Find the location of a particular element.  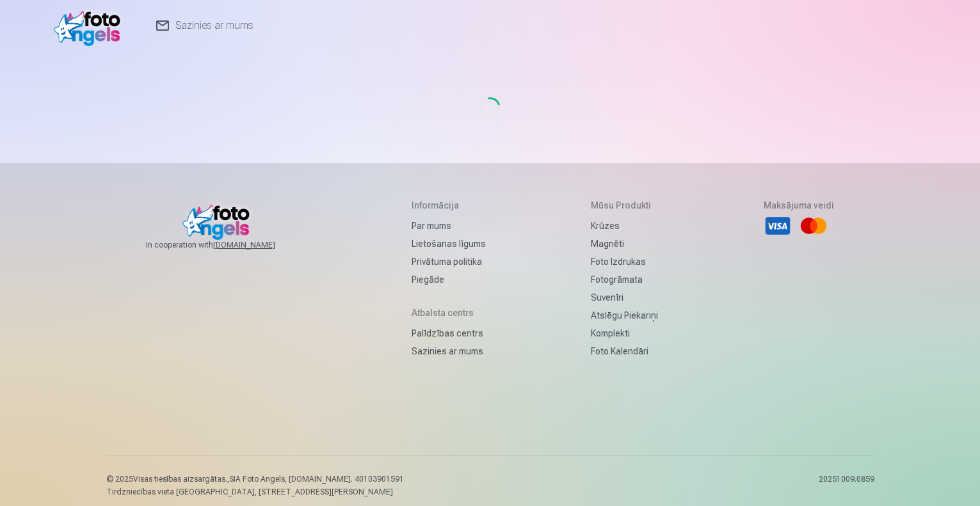

a: Palīdzības centrs is located at coordinates (449, 334).